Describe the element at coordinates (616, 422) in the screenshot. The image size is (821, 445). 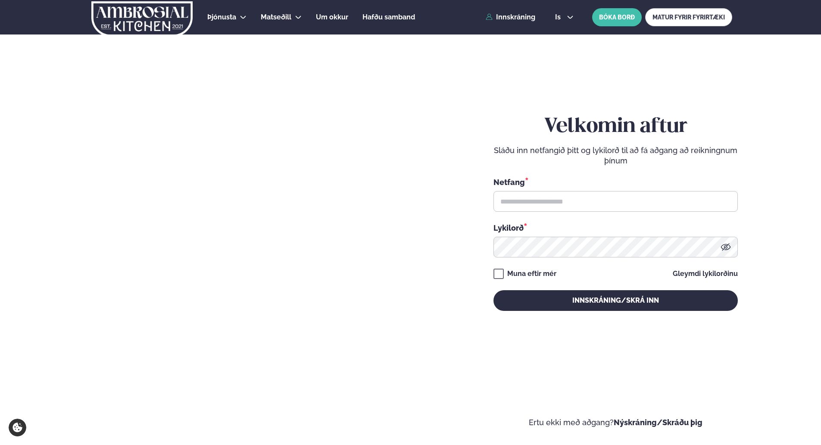
I see `p: Ertu ekki með aðgang?` at that location.